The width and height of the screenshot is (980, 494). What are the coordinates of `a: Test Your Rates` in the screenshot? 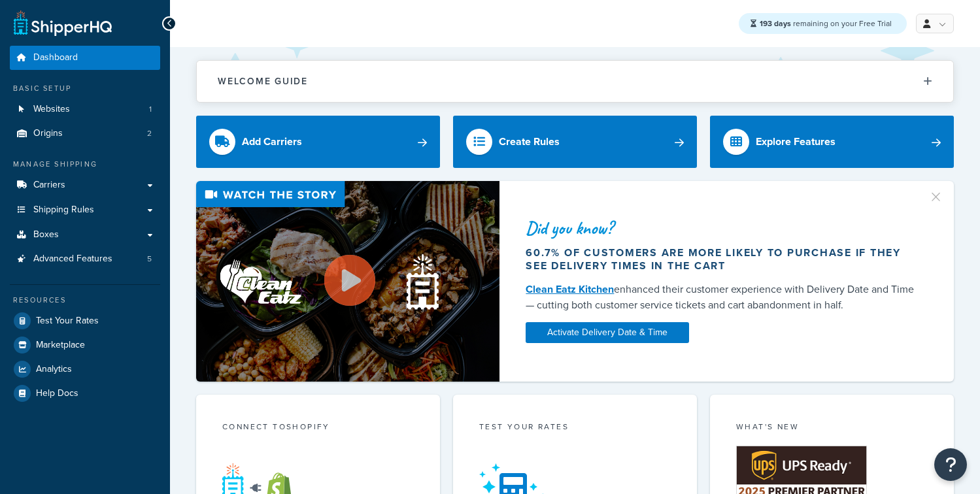 It's located at (85, 321).